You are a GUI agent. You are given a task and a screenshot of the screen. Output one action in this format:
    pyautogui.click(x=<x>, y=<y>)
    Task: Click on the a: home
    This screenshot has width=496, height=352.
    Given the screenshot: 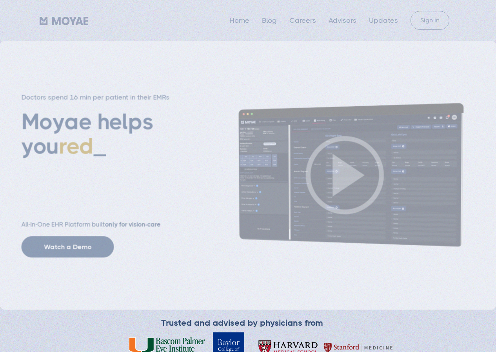 What is the action you would take?
    pyautogui.click(x=64, y=20)
    